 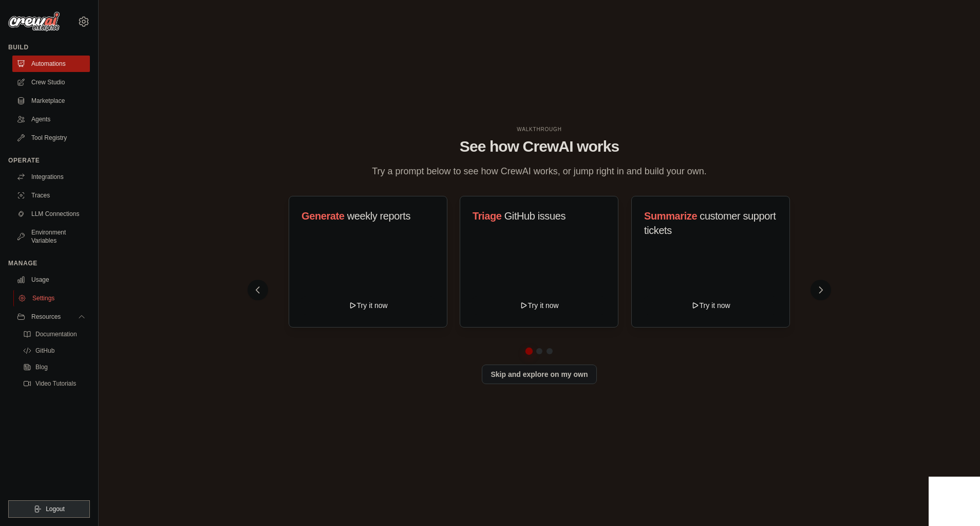 I want to click on a: Tool Registry, so click(x=51, y=138).